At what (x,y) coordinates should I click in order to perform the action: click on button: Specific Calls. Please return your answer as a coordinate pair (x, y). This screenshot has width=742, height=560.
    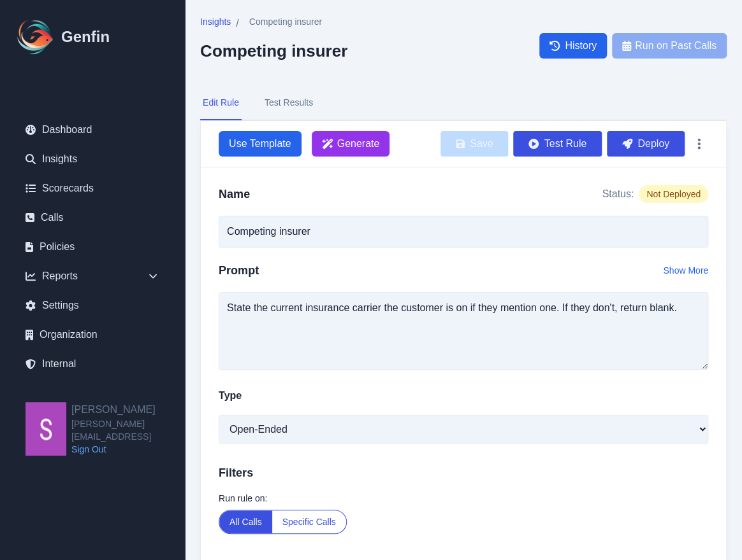
    Looking at the image, I should click on (309, 522).